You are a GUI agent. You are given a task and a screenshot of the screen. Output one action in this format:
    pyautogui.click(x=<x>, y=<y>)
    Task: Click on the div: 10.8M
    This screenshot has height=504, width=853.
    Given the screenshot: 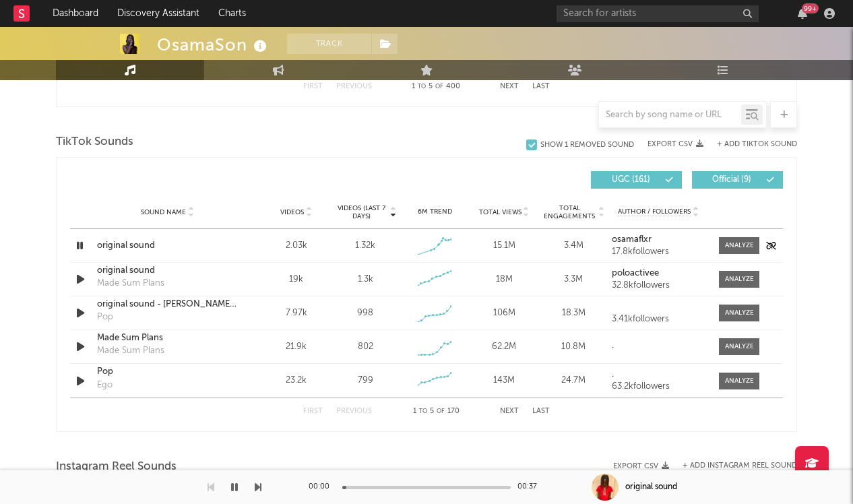 What is the action you would take?
    pyautogui.click(x=574, y=347)
    